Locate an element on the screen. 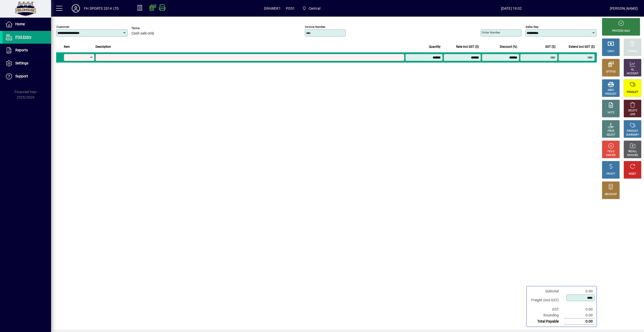 The image size is (644, 332). div: INVOICE is located at coordinates (611, 155).